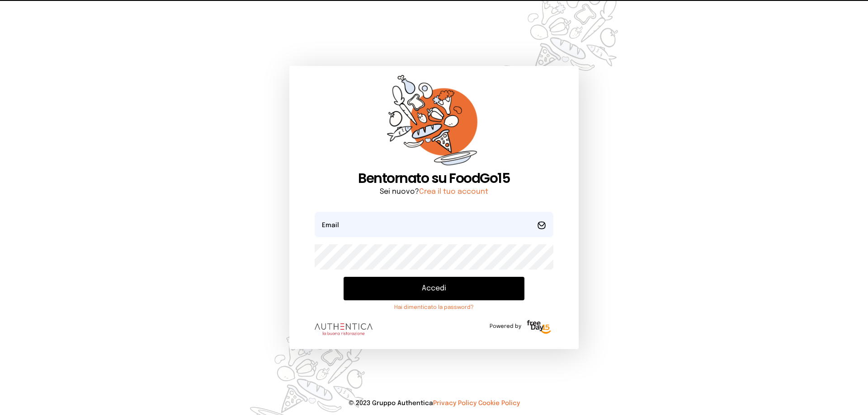 The image size is (868, 415). What do you see at coordinates (539, 327) in the screenshot?
I see `img: logo-freeday.3e08031.png` at bounding box center [539, 327].